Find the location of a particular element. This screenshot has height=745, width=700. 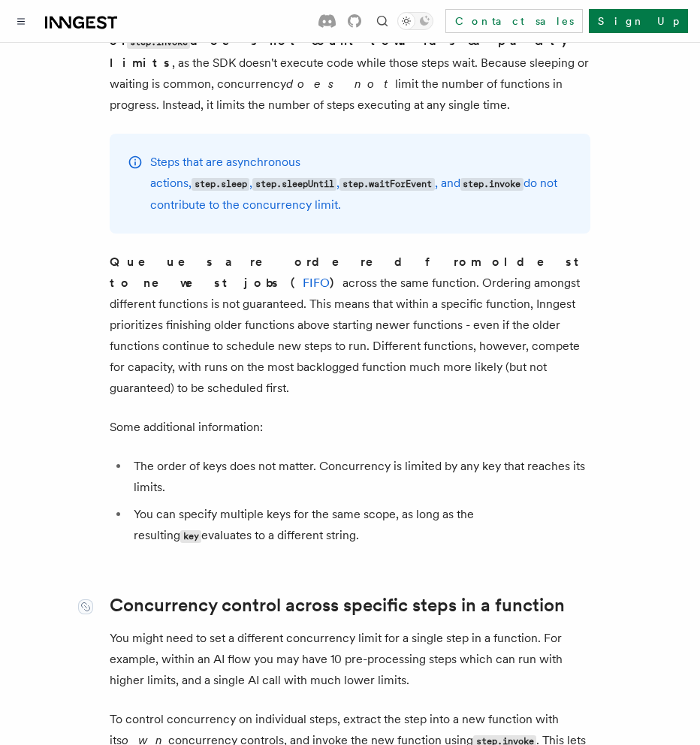

code: step.waitForEvent is located at coordinates (387, 184).